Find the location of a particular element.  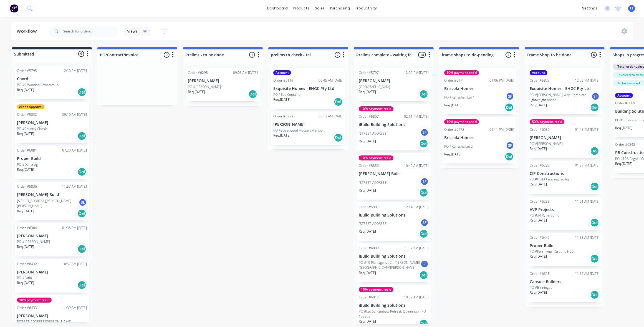

div: Order #6282 is located at coordinates (540, 165).